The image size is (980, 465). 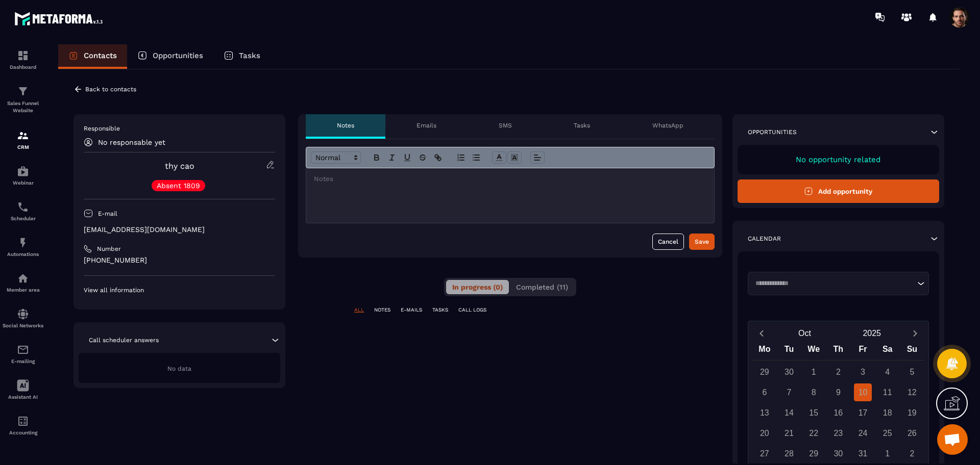 I want to click on div: Mo, so click(x=765, y=351).